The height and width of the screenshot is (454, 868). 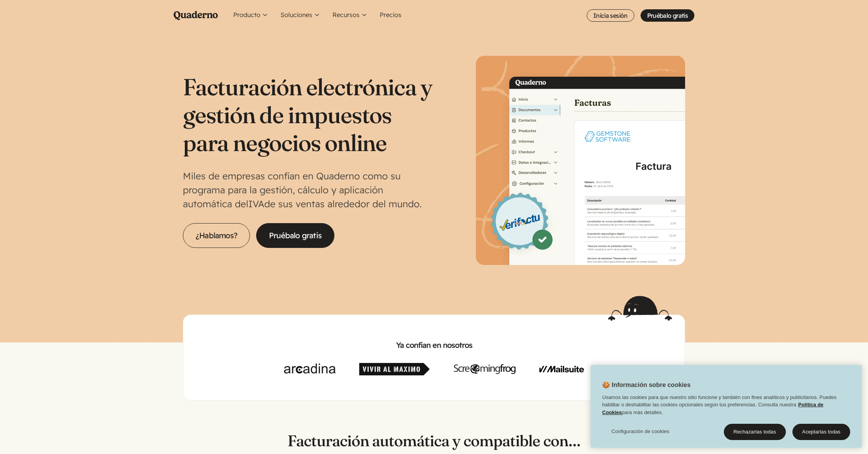 I want to click on button: Configuración de cookies, so click(x=640, y=432).